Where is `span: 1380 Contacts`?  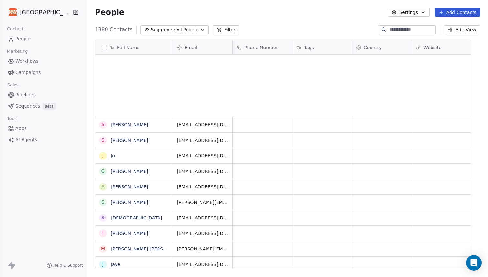 span: 1380 Contacts is located at coordinates (114, 30).